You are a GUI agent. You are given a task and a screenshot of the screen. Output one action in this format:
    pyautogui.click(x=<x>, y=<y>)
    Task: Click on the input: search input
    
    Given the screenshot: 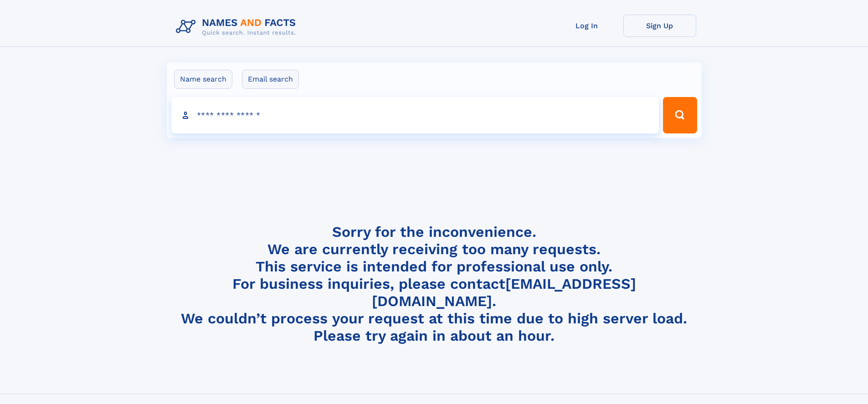 What is the action you would take?
    pyautogui.click(x=415, y=115)
    